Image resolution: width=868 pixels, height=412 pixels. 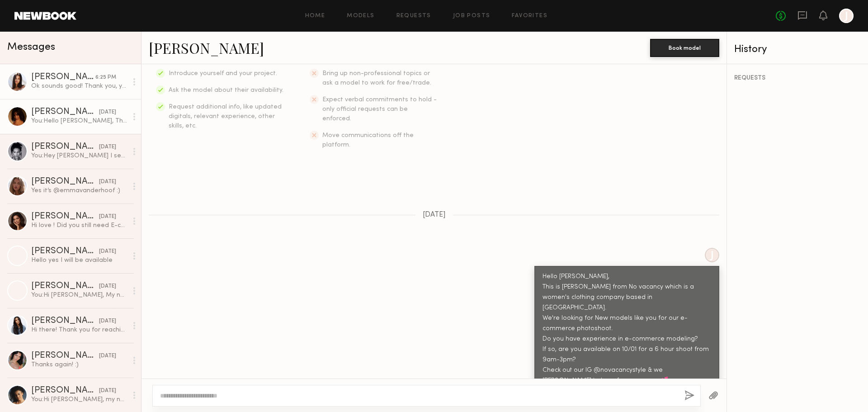 What do you see at coordinates (79, 86) in the screenshot?
I see `div: Ok sounds good! Thank you, you too! 😊` at bounding box center [79, 86].